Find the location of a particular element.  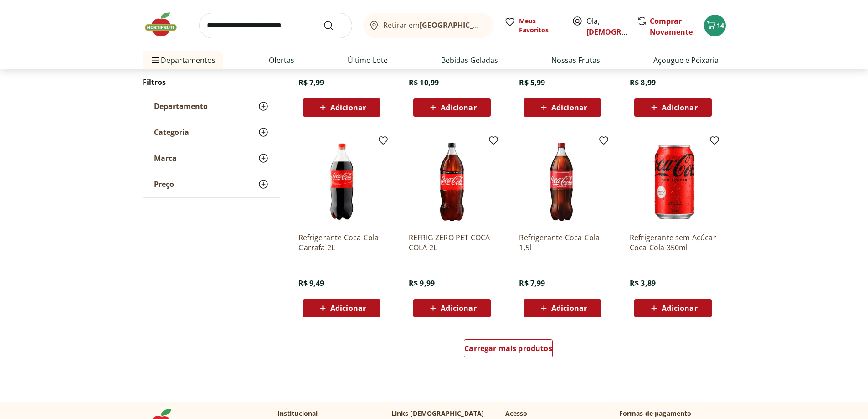

a: Bebidas Geladas is located at coordinates (469, 60).